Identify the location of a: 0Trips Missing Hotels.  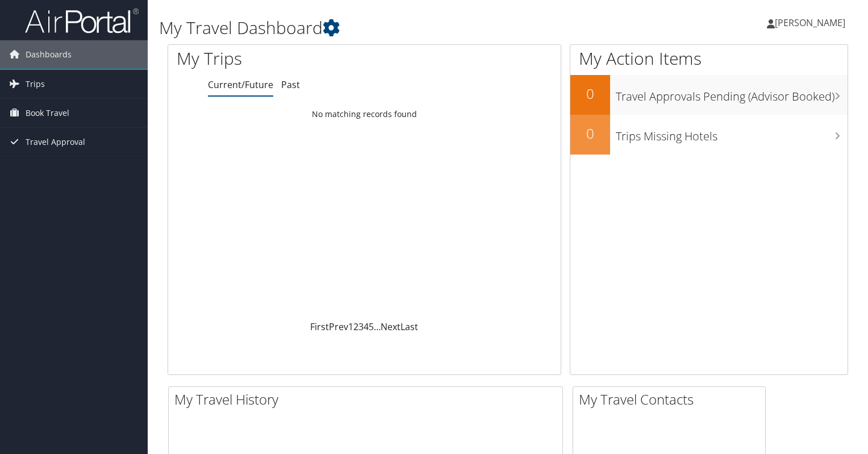
(709, 135).